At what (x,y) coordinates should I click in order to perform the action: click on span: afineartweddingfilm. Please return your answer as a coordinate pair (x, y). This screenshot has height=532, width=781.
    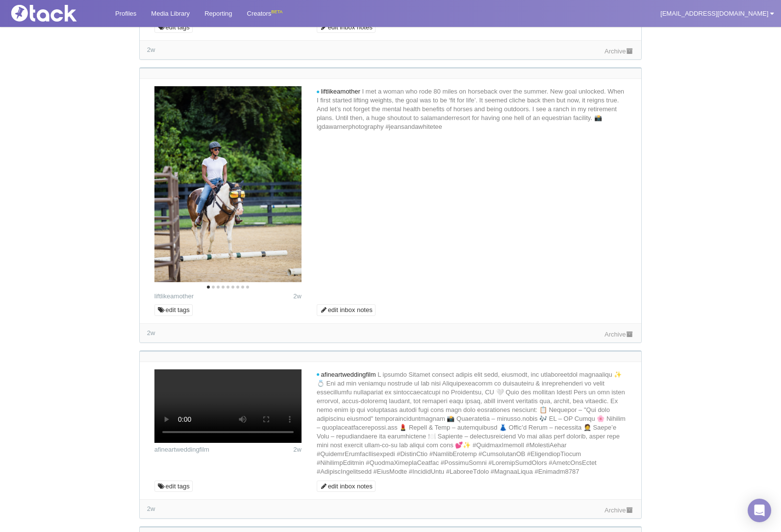
    Looking at the image, I should click on (348, 374).